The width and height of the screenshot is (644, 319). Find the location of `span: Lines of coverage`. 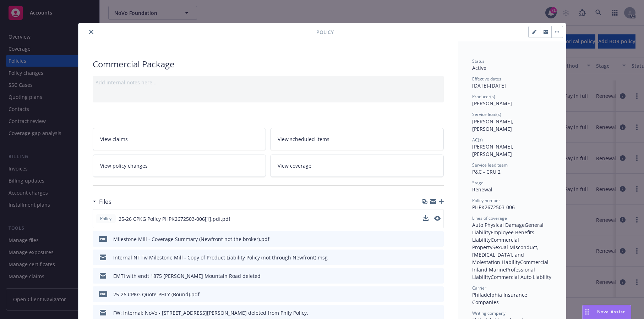

span: Lines of coverage is located at coordinates (490, 218).